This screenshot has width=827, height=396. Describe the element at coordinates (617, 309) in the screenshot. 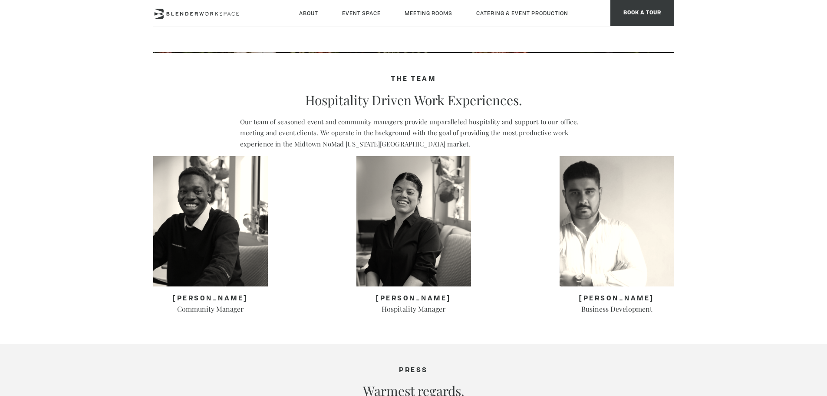

I see `h4: Business Development` at that location.